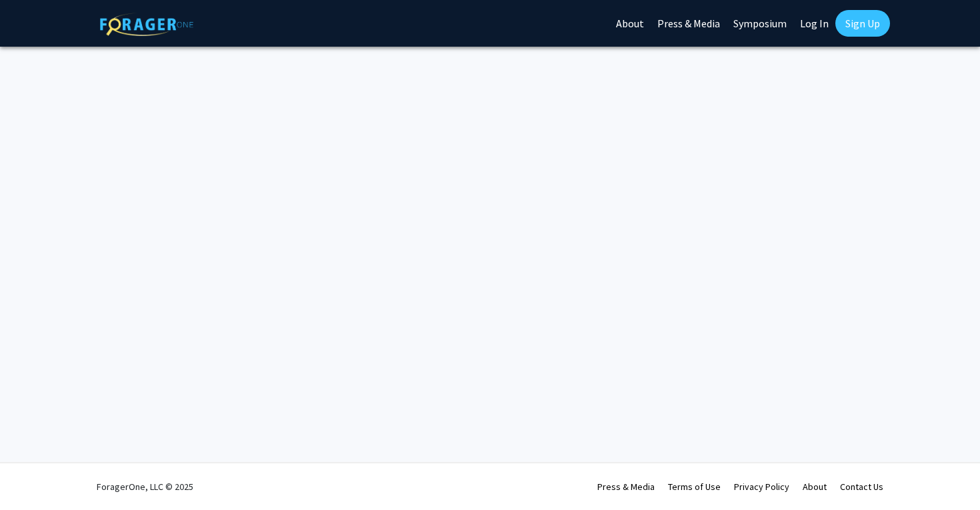 The image size is (980, 510). I want to click on a: Contact Us, so click(861, 486).